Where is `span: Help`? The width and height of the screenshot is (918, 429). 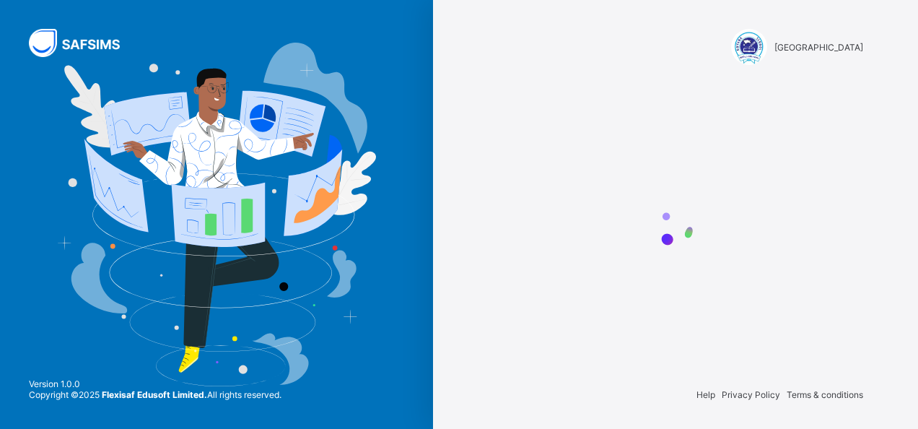
span: Help is located at coordinates (706, 394).